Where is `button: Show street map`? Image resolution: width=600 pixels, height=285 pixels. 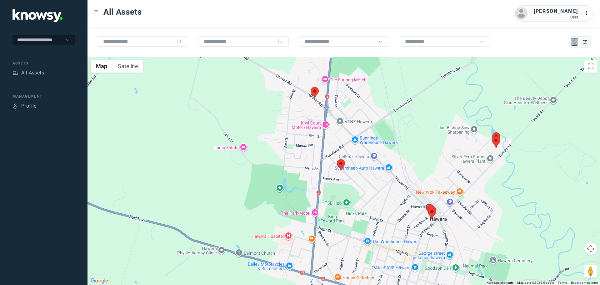 button: Show street map is located at coordinates (102, 66).